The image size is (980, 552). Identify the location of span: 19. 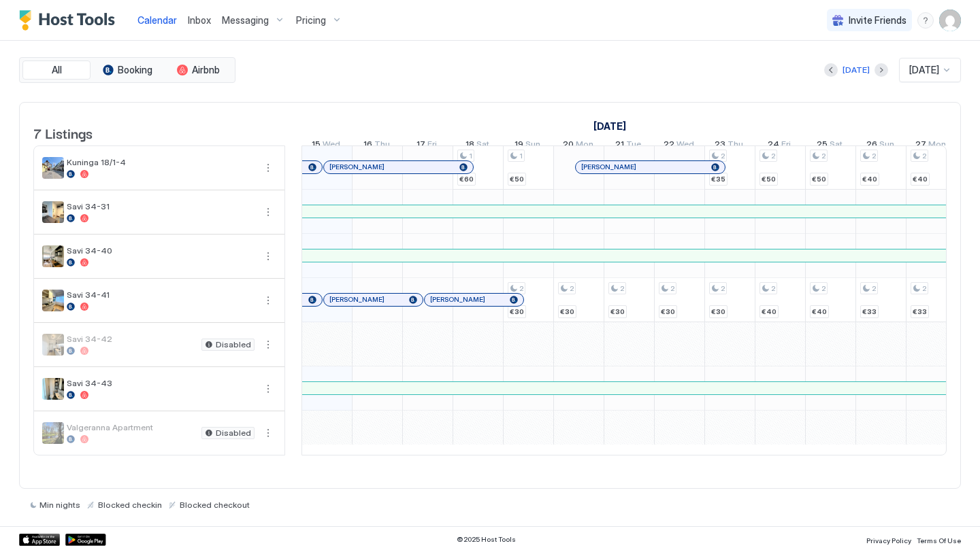
(518, 146).